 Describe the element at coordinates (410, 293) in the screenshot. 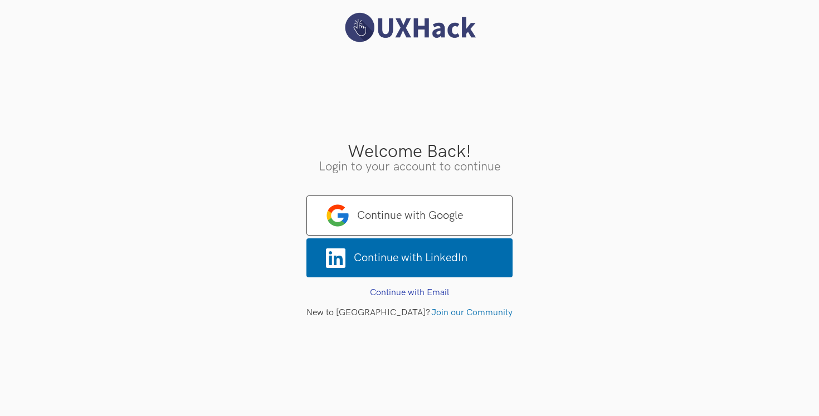

I see `a: Continue with Email` at that location.